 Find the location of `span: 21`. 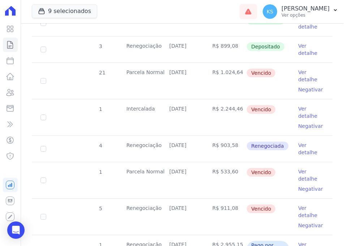

span: 21 is located at coordinates (102, 73).